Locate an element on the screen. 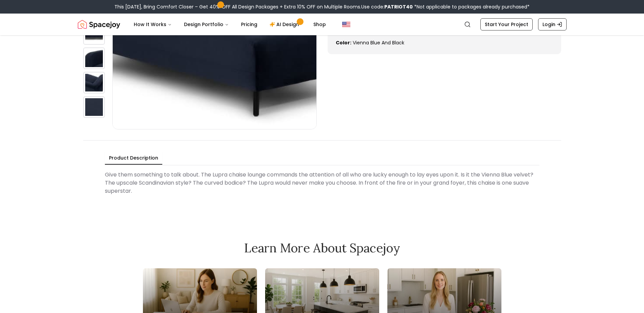  a: Login is located at coordinates (552, 25).